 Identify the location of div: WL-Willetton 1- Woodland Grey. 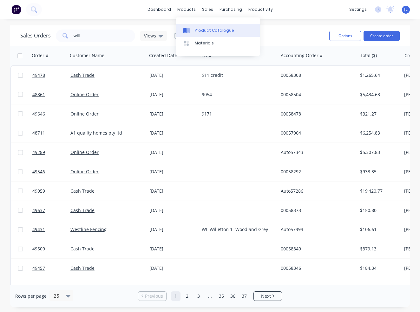
(237, 229).